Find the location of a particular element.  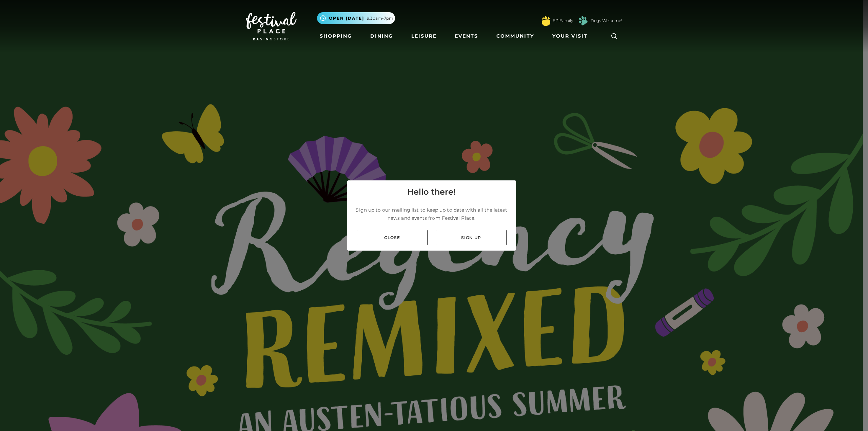

a: Events is located at coordinates (466, 36).